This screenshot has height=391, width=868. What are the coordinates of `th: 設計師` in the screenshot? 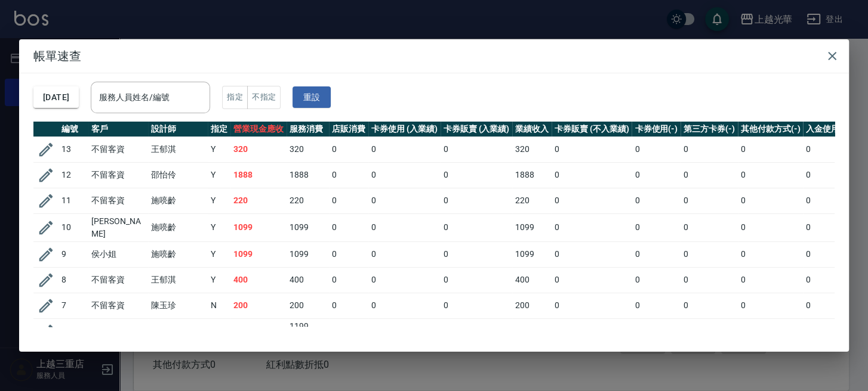 It's located at (178, 129).